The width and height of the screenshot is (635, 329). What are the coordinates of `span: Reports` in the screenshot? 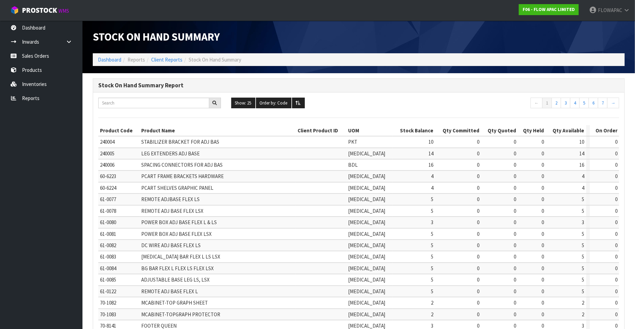 It's located at (136, 59).